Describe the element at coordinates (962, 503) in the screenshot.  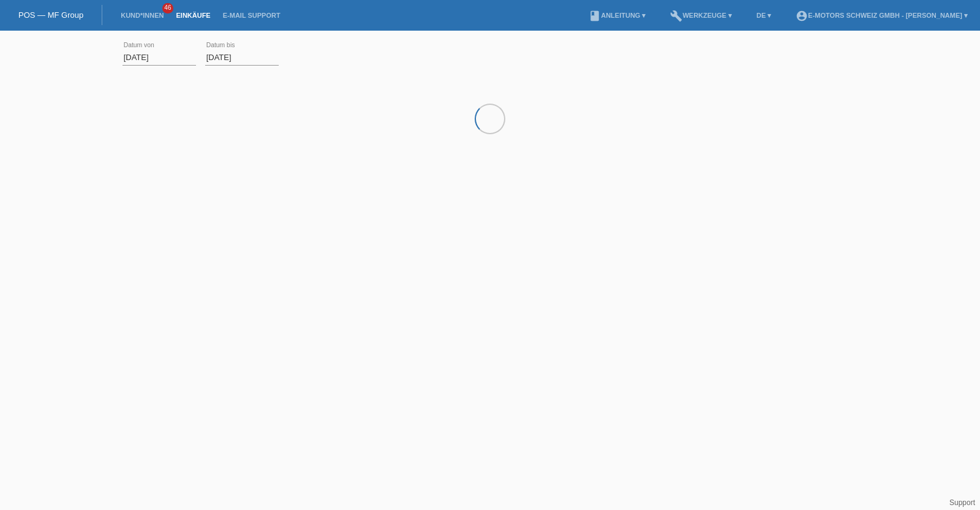
I see `a: Support` at that location.